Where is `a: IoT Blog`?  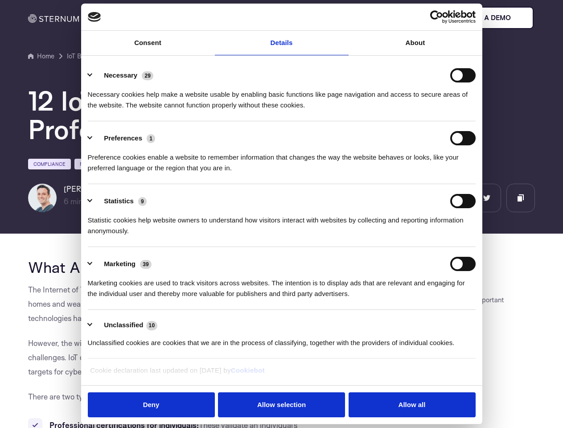 a: IoT Blog is located at coordinates (79, 56).